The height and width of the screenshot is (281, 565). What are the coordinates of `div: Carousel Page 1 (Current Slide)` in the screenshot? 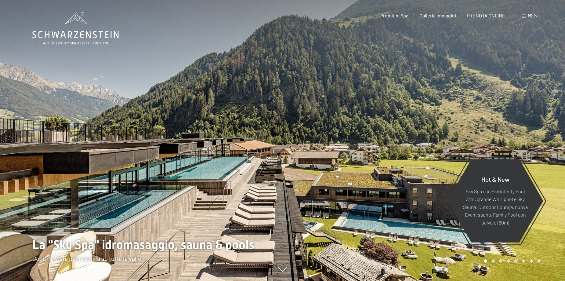 It's located at (485, 261).